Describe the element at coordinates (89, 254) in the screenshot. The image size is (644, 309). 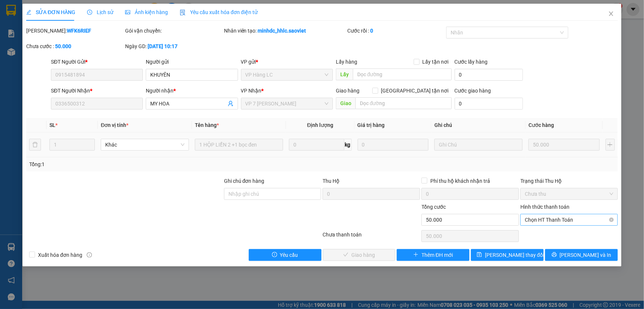
I see `span: info-circle` at that location.